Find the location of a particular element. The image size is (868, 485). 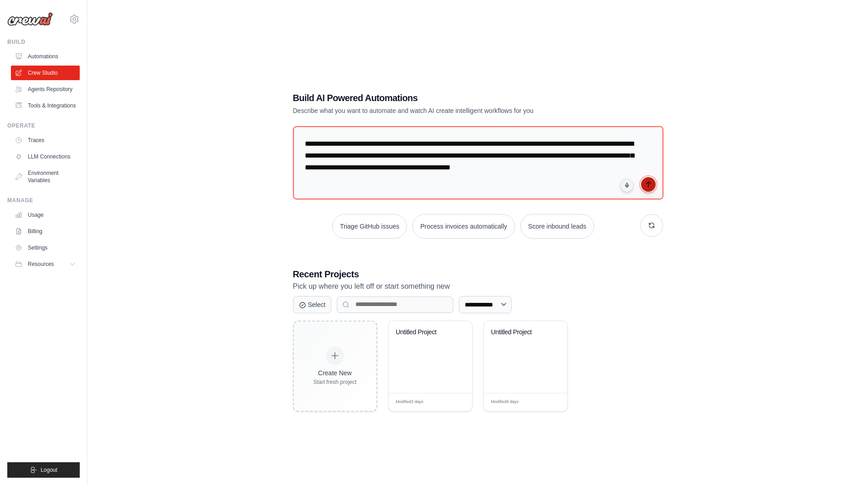

button: Resources is located at coordinates (45, 264).